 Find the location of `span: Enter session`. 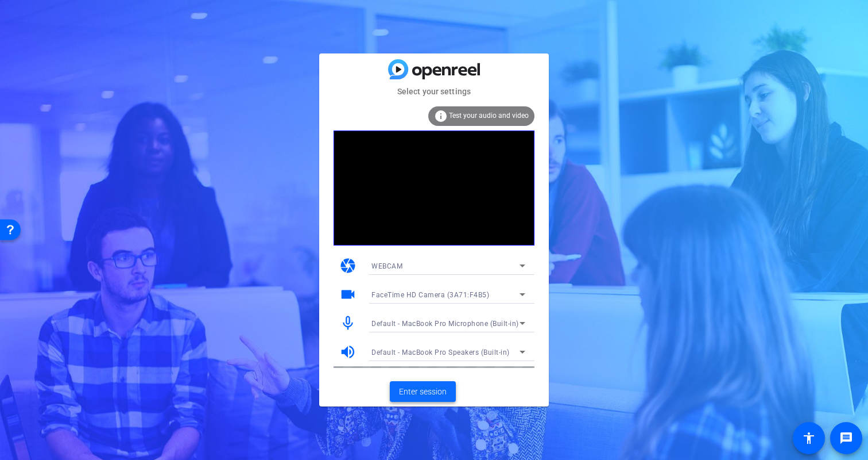

span: Enter session is located at coordinates (423, 391).